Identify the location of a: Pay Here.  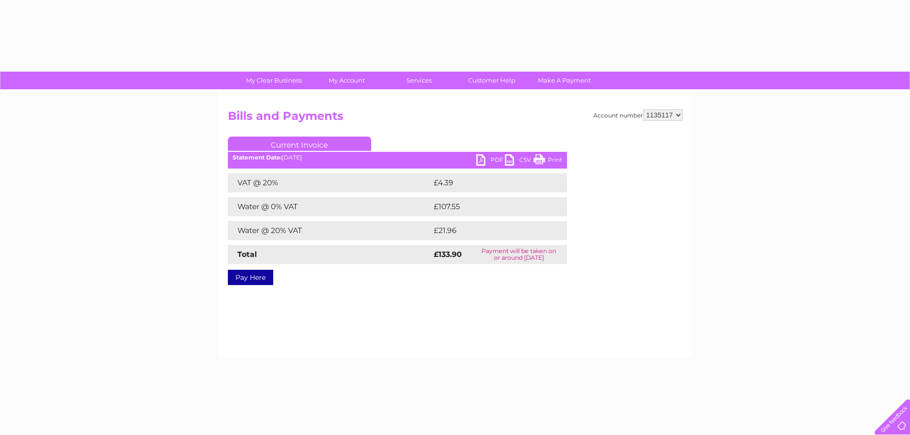
(250, 278).